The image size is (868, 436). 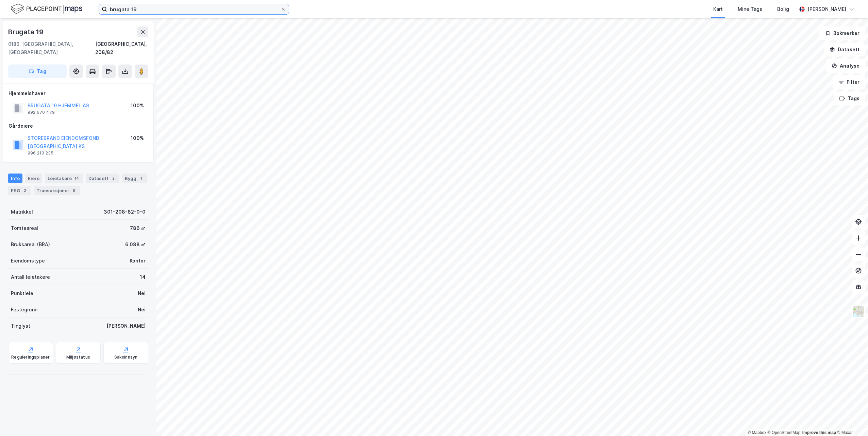 I want to click on div: 9, so click(x=74, y=191).